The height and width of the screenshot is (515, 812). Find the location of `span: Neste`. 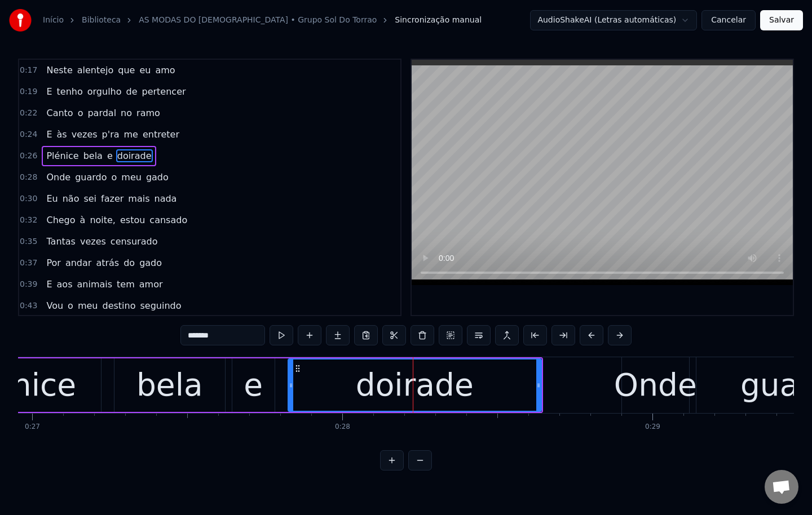

span: Neste is located at coordinates (59, 70).